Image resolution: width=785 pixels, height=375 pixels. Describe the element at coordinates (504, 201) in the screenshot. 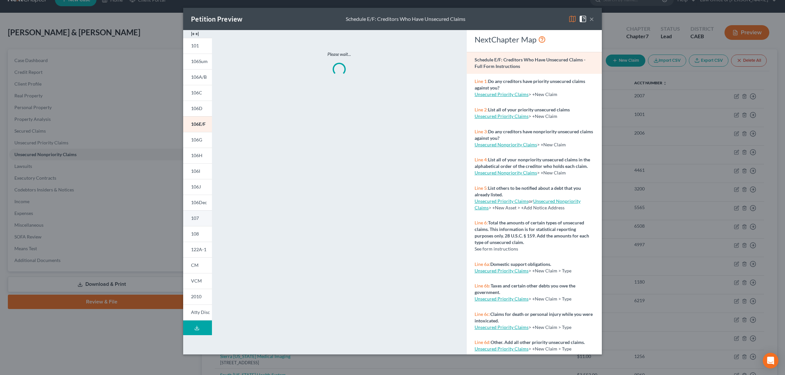

I see `span: or` at that location.